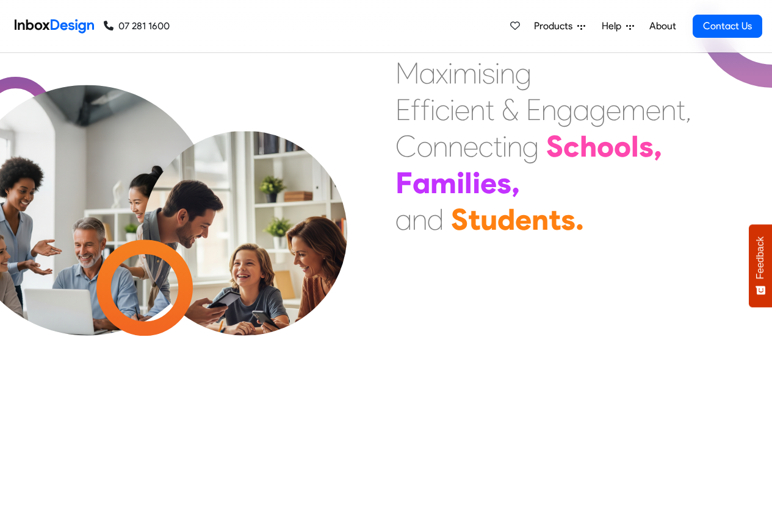 This screenshot has height=532, width=772. I want to click on div: h, so click(588, 146).